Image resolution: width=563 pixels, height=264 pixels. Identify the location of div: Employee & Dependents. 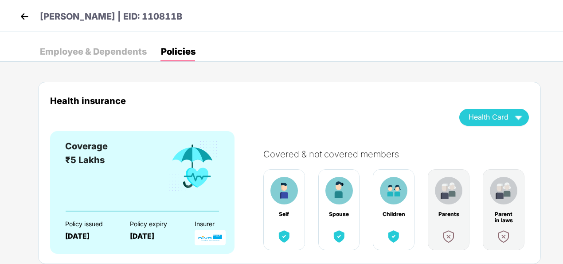
(93, 51).